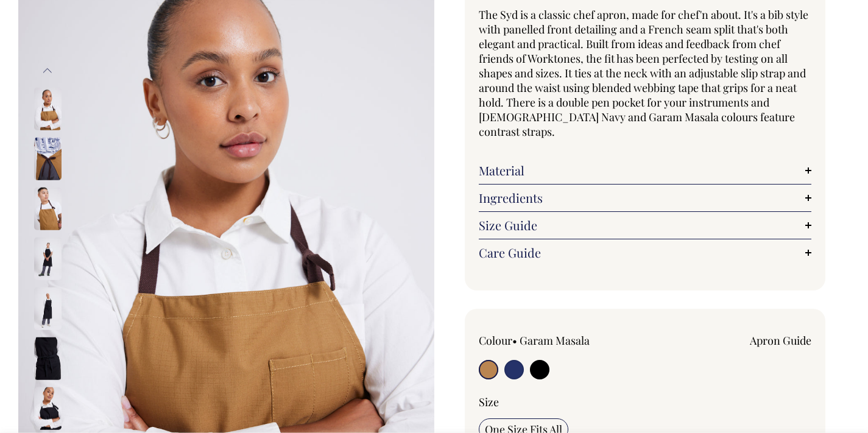 This screenshot has height=433, width=868. I want to click on div: Size, so click(645, 402).